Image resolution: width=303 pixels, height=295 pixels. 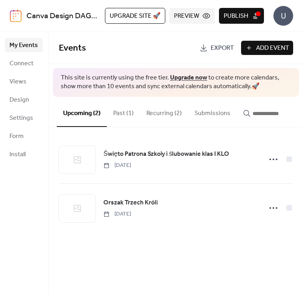 What do you see at coordinates (24, 100) in the screenshot?
I see `a: Design` at bounding box center [24, 100].